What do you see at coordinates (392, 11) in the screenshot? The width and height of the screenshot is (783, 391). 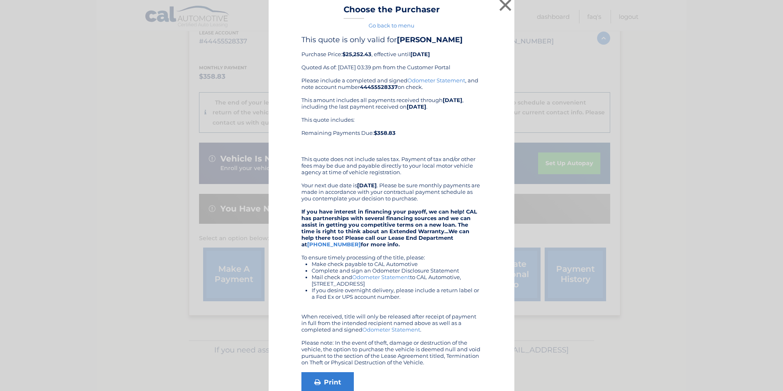 I see `h3: Choose the Purchaser` at bounding box center [392, 11].